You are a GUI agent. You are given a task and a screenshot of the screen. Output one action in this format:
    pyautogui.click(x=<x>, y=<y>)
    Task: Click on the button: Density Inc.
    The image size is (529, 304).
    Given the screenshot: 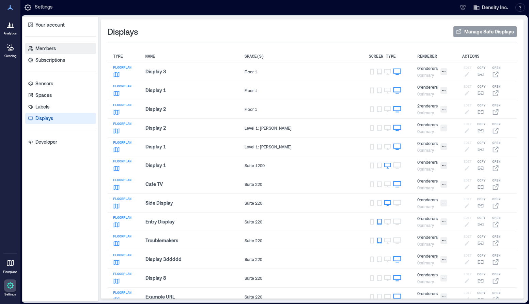 What is the action you would take?
    pyautogui.click(x=491, y=7)
    